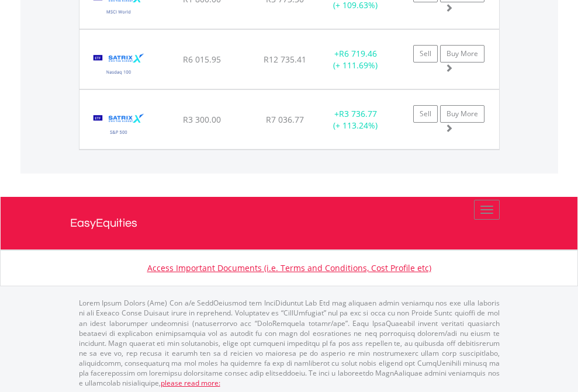  Describe the element at coordinates (289, 223) in the screenshot. I see `div: EasyEquities` at that location.